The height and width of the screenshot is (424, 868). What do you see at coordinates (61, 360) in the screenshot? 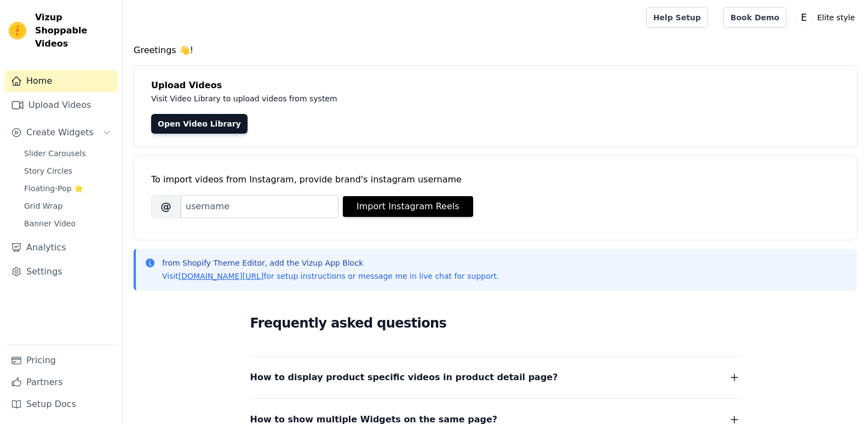
I see `a: Pricing` at bounding box center [61, 360].